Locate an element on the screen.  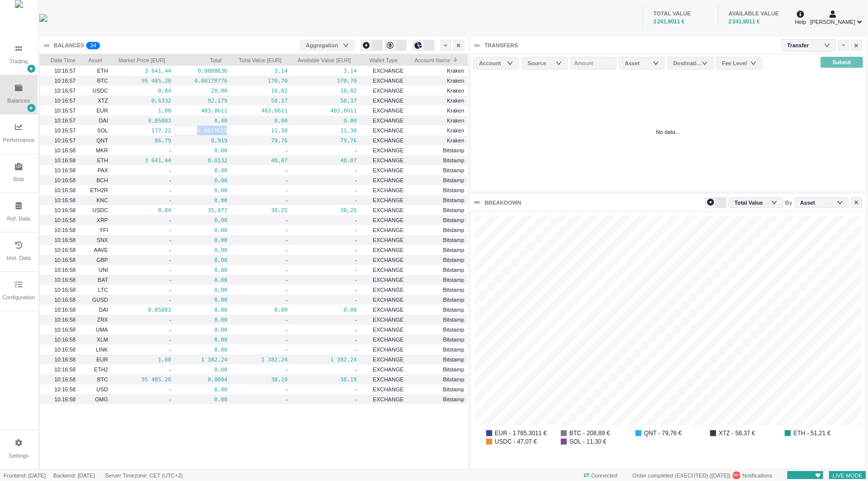
span: 2 241,9011 € is located at coordinates (669, 21).